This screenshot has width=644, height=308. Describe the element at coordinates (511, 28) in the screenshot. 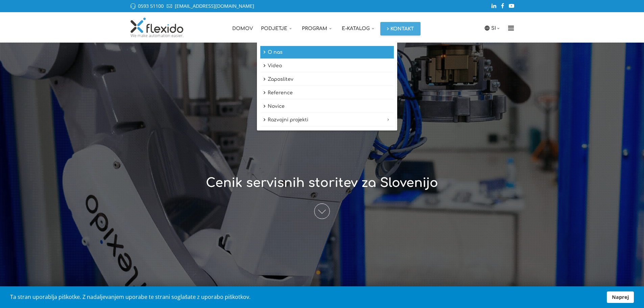

I see `i: Menu` at that location.